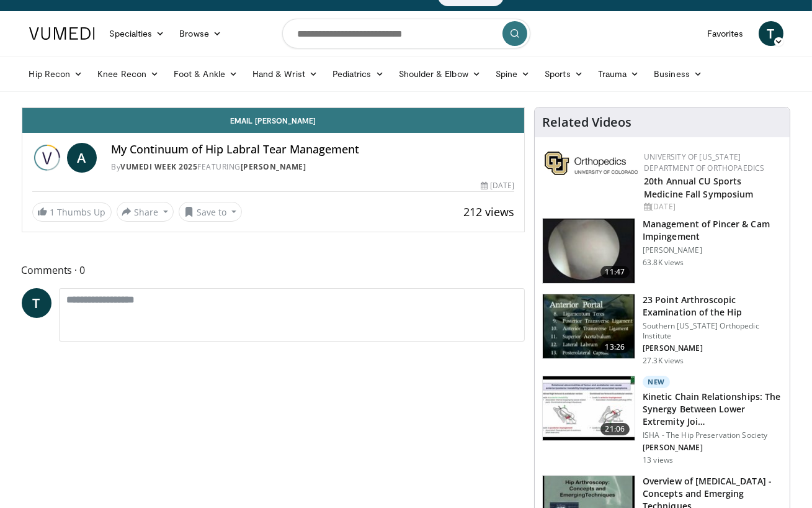 This screenshot has height=508, width=812. Describe the element at coordinates (712, 231) in the screenshot. I see `h3: Management of Pincer & Cam Impingement` at that location.